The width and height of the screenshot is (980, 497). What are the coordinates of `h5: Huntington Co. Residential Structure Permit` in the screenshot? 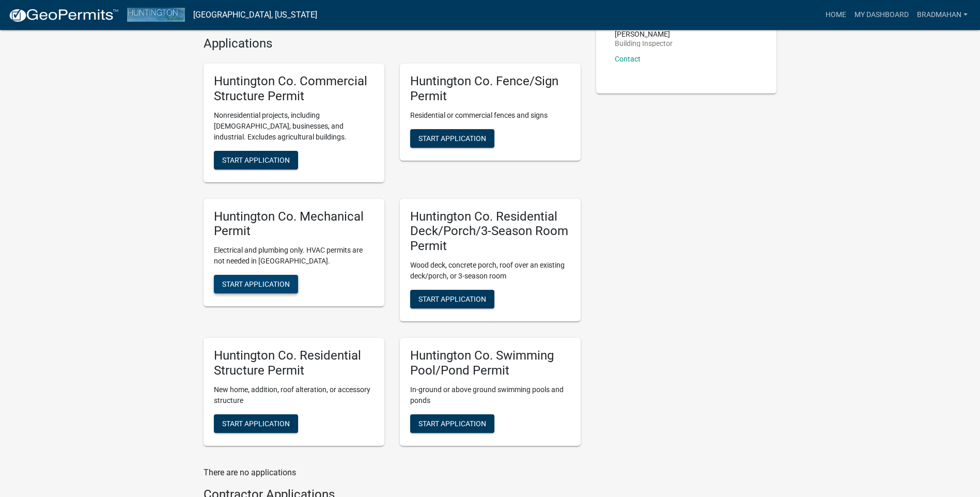 It's located at (294, 363).